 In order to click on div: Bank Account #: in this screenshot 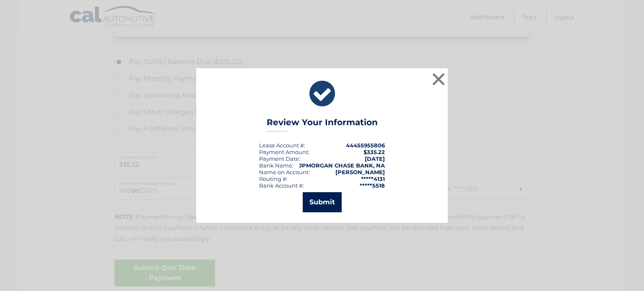, I will do `click(281, 186)`.